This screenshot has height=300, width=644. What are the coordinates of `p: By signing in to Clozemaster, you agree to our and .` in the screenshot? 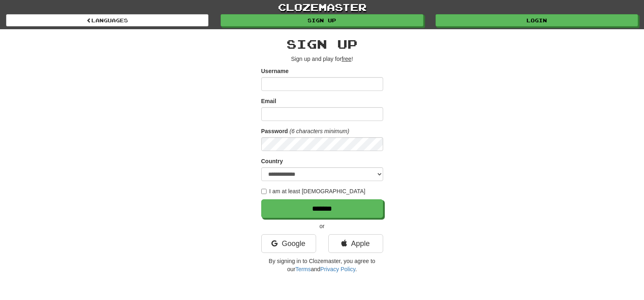 It's located at (322, 265).